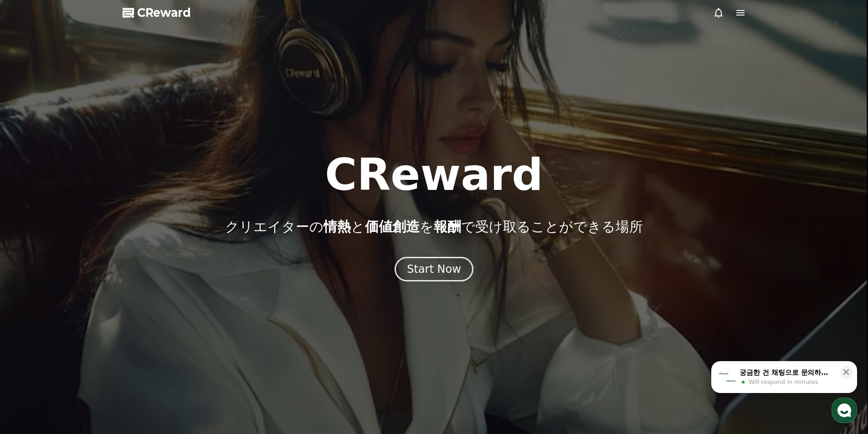 The image size is (868, 434). I want to click on span: CReward, so click(164, 13).